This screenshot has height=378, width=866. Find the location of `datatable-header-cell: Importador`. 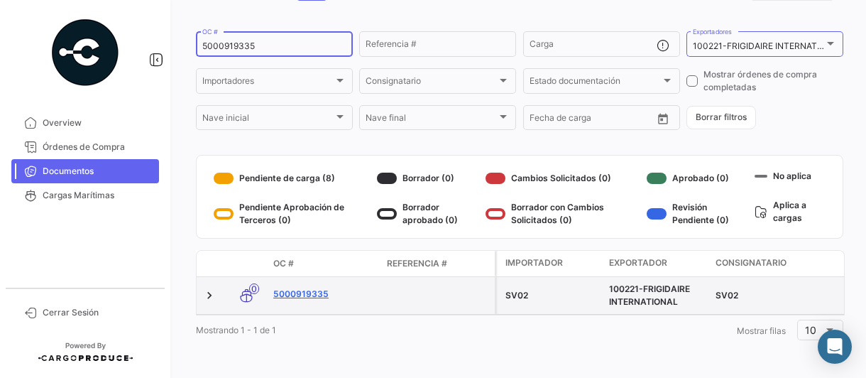

datatable-header-cell: Importador is located at coordinates (550, 263).